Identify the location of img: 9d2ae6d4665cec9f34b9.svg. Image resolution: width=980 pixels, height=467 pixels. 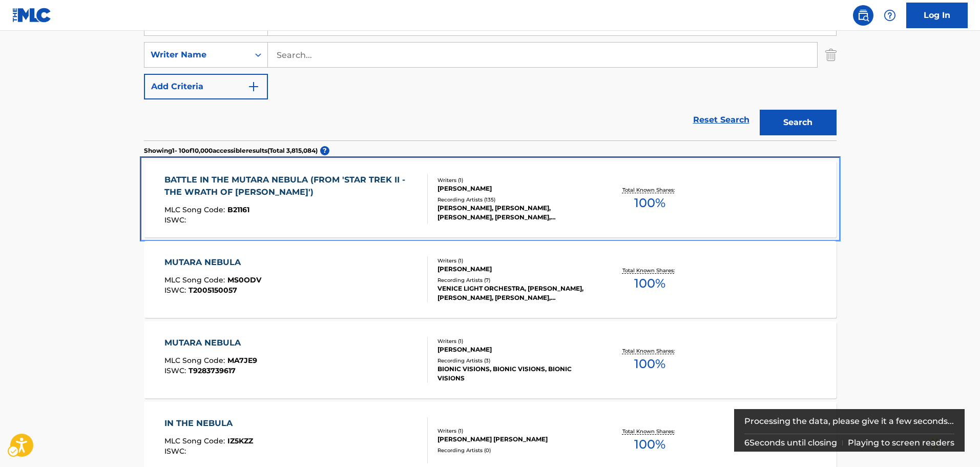
(254, 86).